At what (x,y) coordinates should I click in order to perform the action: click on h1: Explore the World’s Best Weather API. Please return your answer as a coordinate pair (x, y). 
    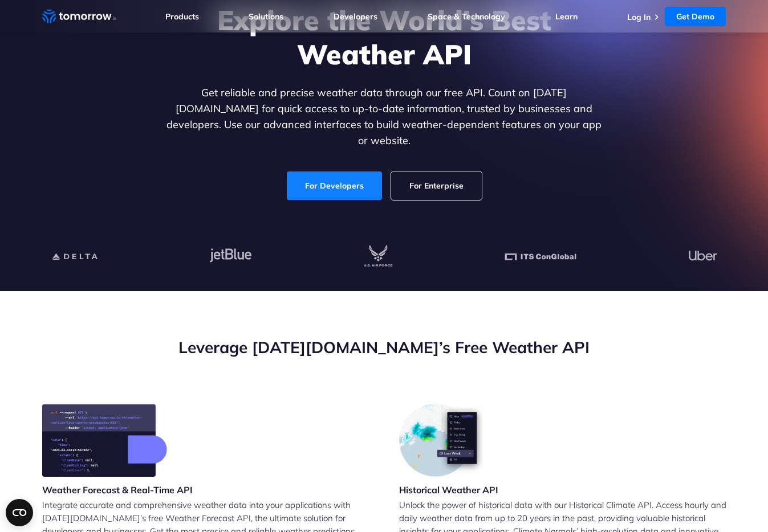
    Looking at the image, I should click on (384, 37).